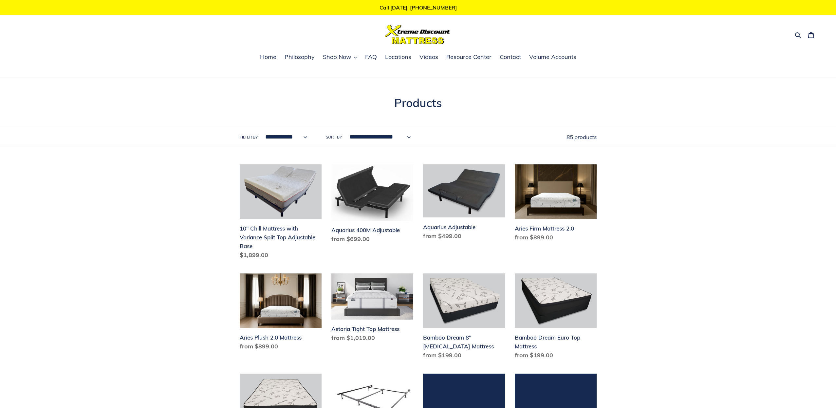 The image size is (836, 408). Describe the element at coordinates (398, 57) in the screenshot. I see `a: Locations` at that location.